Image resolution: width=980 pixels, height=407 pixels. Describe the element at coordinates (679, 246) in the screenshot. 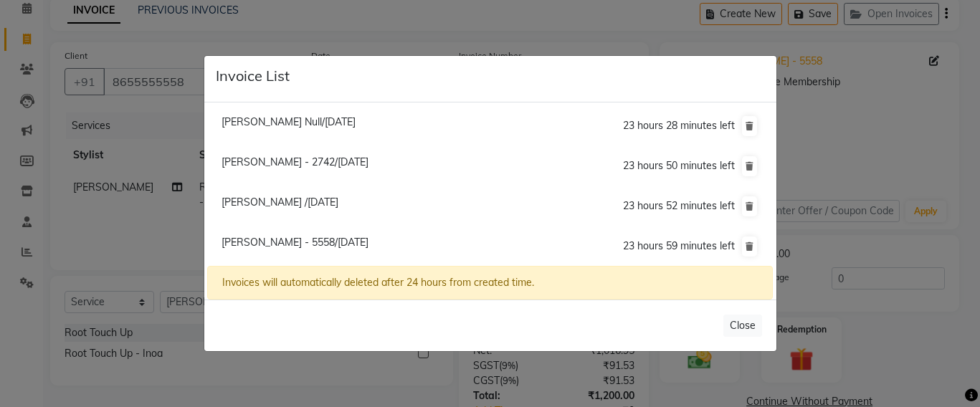

I see `span: 23 hours 59 minutes left` at that location.